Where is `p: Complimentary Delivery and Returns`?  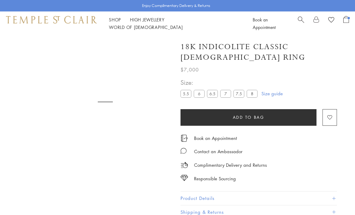
p: Complimentary Delivery and Returns is located at coordinates (231, 165).